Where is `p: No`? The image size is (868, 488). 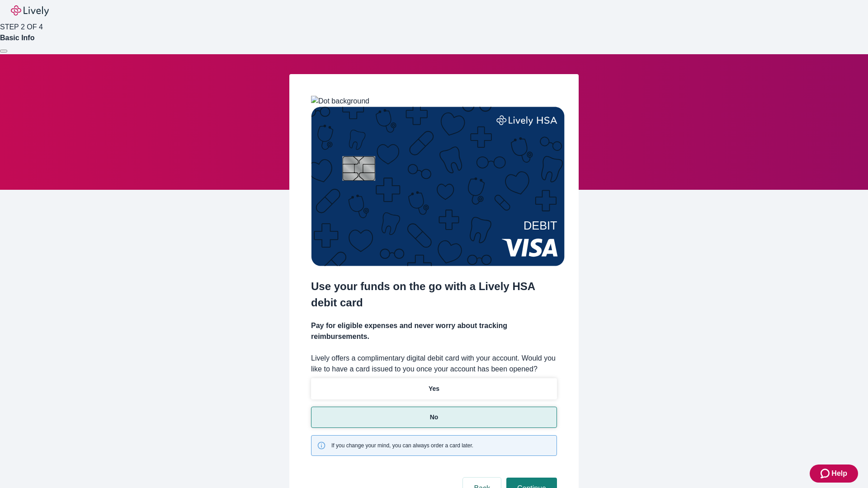
p: No is located at coordinates (434, 417).